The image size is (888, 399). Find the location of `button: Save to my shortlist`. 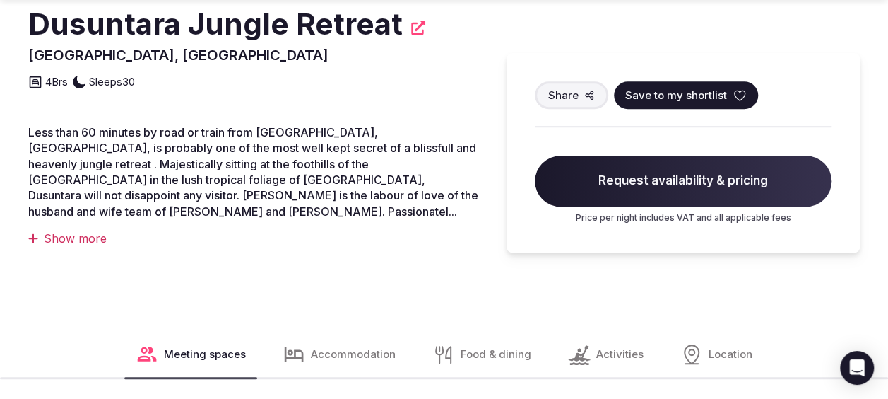

button: Save to my shortlist is located at coordinates (686, 95).